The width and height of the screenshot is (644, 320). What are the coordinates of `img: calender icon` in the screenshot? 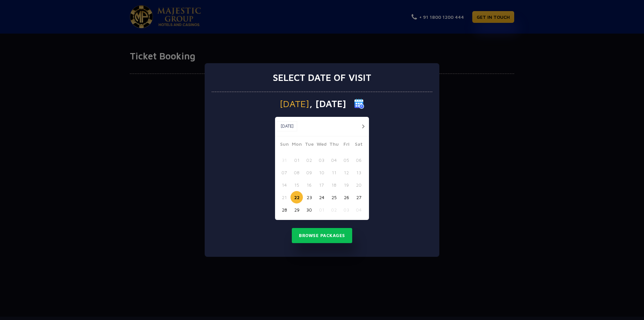 It's located at (359, 104).